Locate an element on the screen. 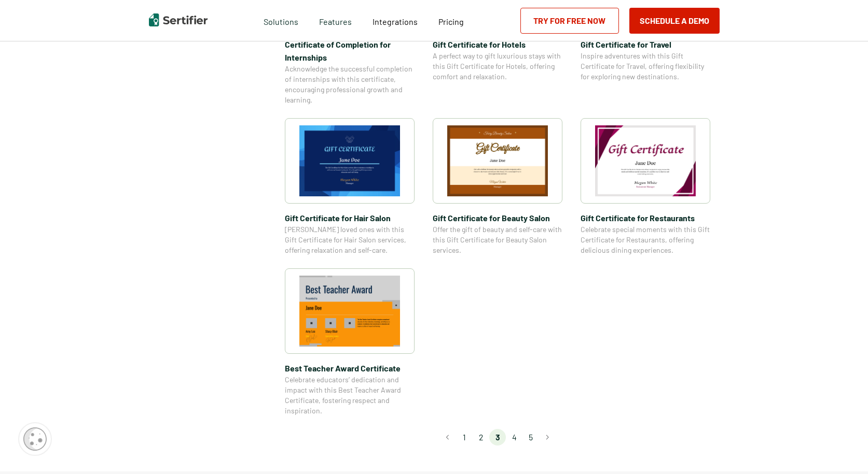 Image resolution: width=868 pixels, height=474 pixels. span: Gift Certificate​ for Hair Salon is located at coordinates (350, 218).